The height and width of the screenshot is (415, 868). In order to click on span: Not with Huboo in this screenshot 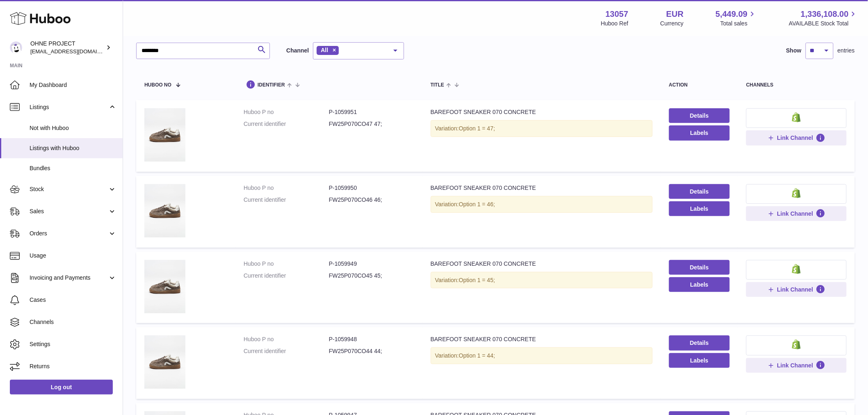, I will do `click(73, 128)`.